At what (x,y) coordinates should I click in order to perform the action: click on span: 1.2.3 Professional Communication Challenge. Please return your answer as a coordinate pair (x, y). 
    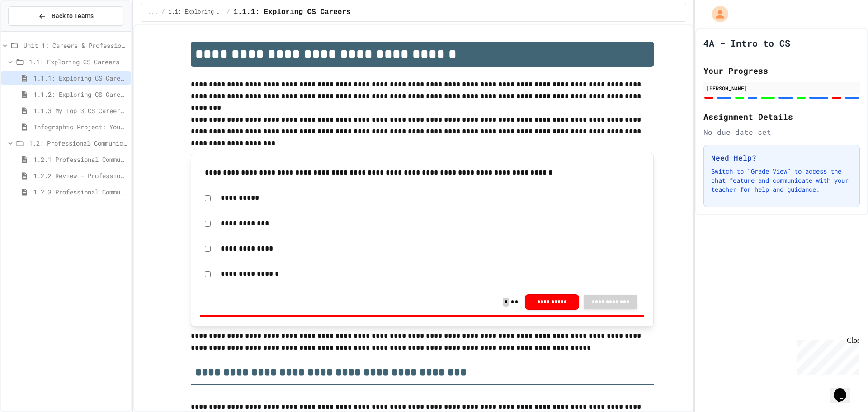
    Looking at the image, I should click on (80, 192).